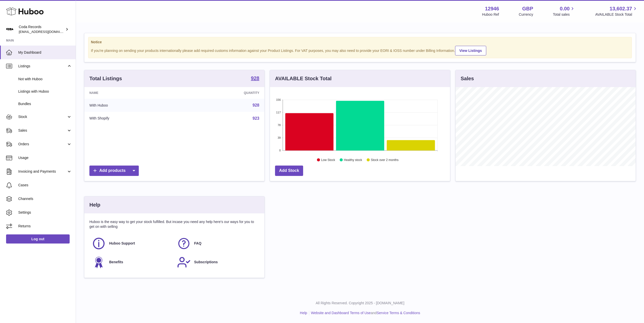 Image resolution: width=644 pixels, height=323 pixels. I want to click on th: Name, so click(133, 93).